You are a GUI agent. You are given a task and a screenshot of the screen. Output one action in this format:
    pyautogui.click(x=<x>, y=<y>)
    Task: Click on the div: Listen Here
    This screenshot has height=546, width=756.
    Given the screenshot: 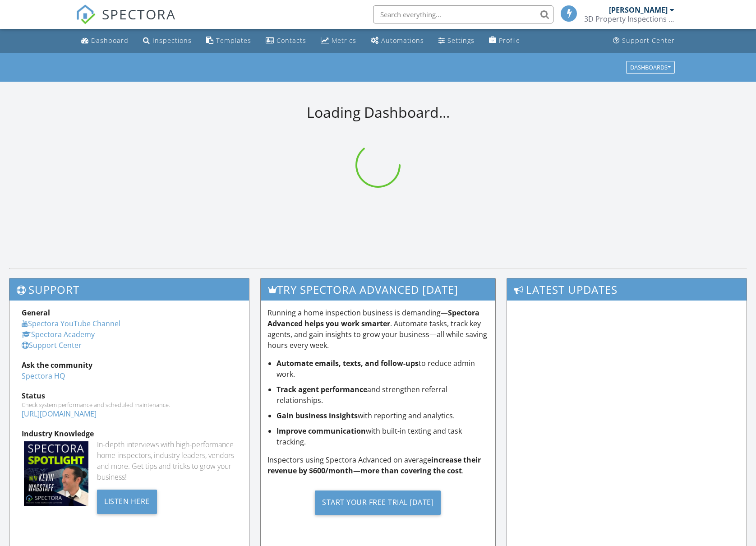 What is the action you would take?
    pyautogui.click(x=127, y=502)
    